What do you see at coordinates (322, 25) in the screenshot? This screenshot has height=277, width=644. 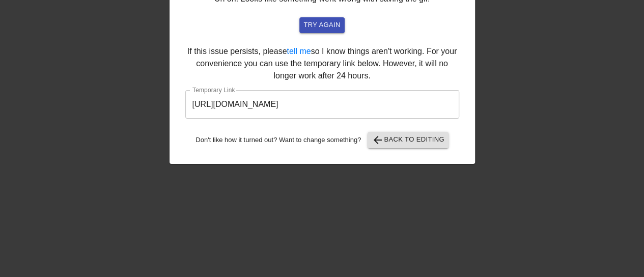 I see `span: try again` at bounding box center [322, 25].